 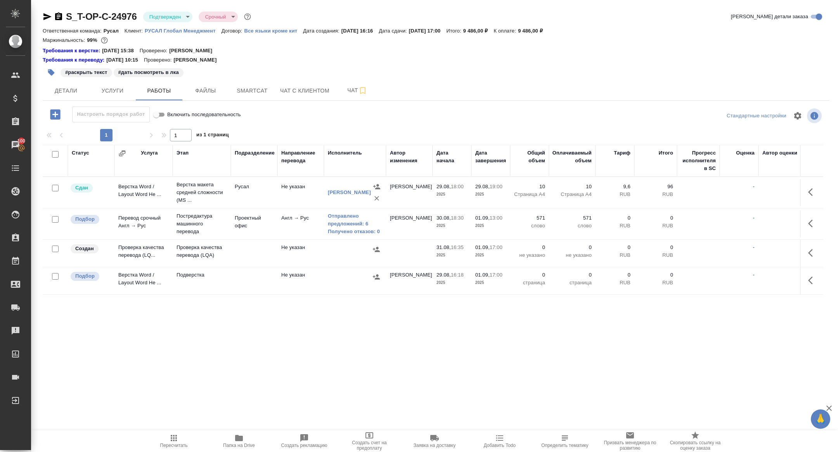 What do you see at coordinates (174, 442) in the screenshot?
I see `button: Пересчитать` at bounding box center [174, 442].